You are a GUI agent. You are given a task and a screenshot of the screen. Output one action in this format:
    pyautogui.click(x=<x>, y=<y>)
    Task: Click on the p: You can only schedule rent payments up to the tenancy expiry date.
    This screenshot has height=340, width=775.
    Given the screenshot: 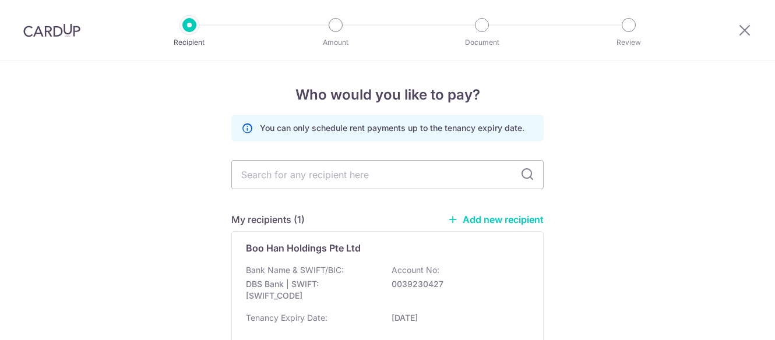 What is the action you would take?
    pyautogui.click(x=392, y=128)
    